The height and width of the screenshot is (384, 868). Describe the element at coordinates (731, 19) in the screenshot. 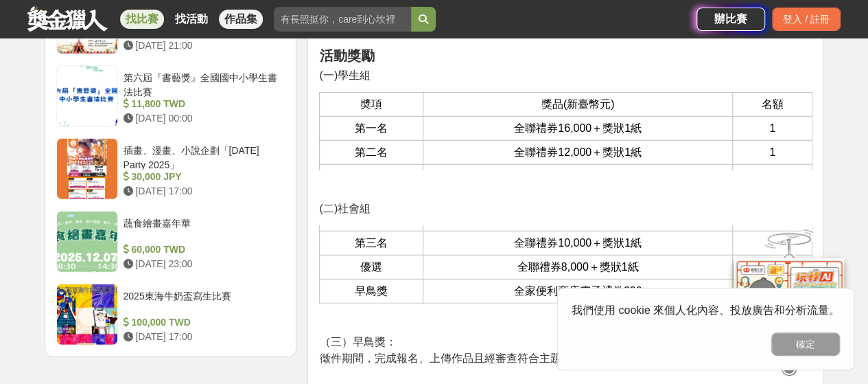

I see `a: 辦比賽` at that location.